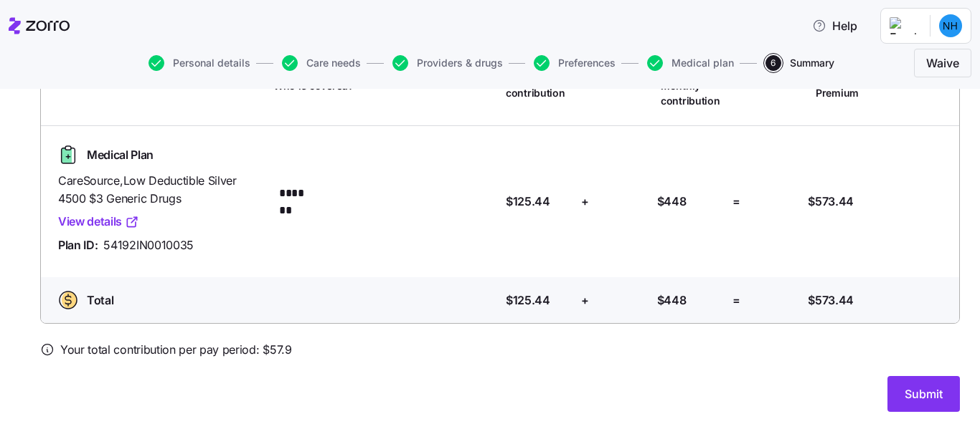 The image size is (980, 429). What do you see at coordinates (923, 394) in the screenshot?
I see `span: Submit` at bounding box center [923, 394].